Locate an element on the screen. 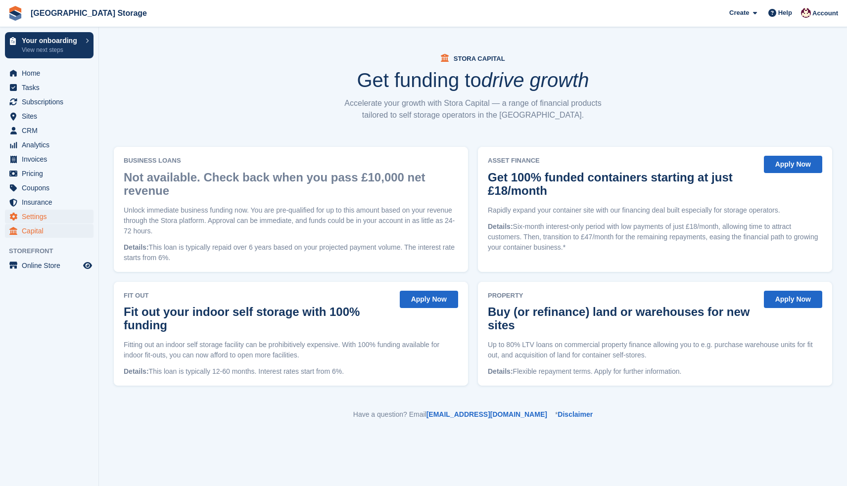 Image resolution: width=847 pixels, height=486 pixels. span: Fit Out is located at coordinates (259, 296).